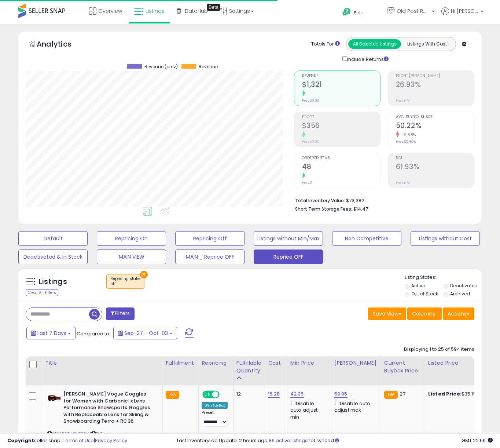 The height and width of the screenshot is (448, 500). What do you see at coordinates (249, 367) in the screenshot?
I see `div: Fulfillable Quantity` at bounding box center [249, 367].